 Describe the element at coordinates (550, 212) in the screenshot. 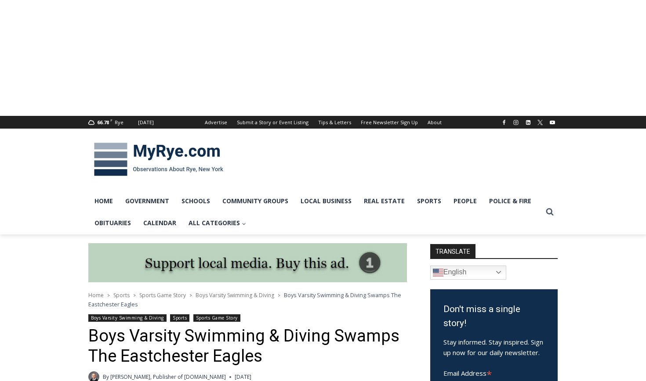

I see `button: View Search Form` at that location.